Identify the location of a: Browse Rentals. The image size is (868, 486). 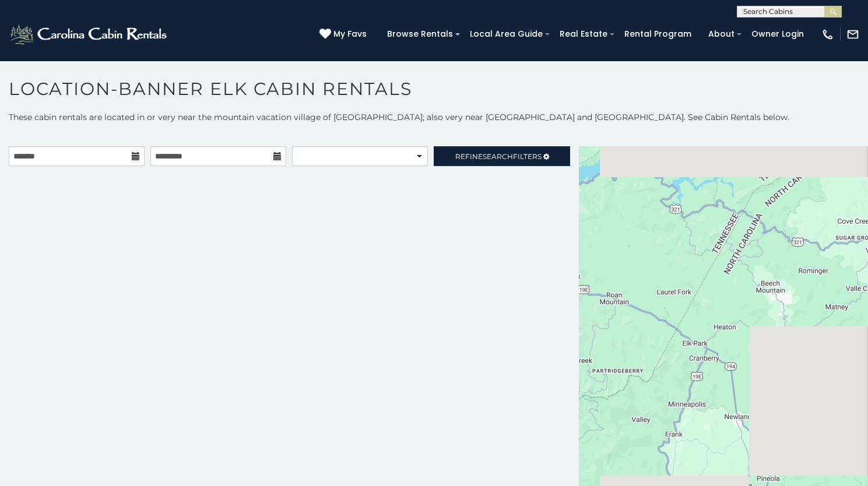
(419, 34).